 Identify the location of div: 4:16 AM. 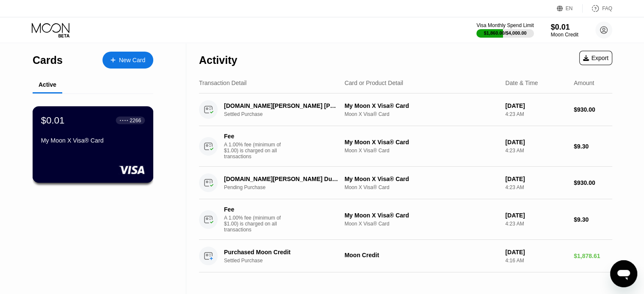
(536, 260).